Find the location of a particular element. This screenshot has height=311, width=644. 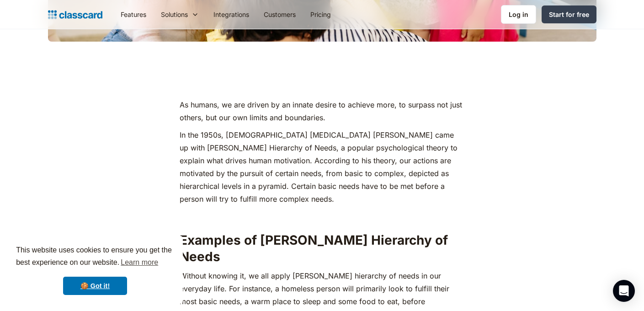

div: Log in is located at coordinates (518, 14).